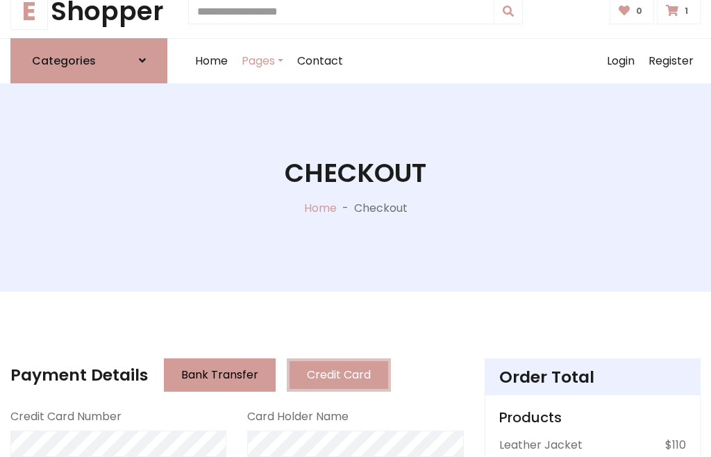 Image resolution: width=711 pixels, height=457 pixels. I want to click on button: Bank Transfer, so click(219, 375).